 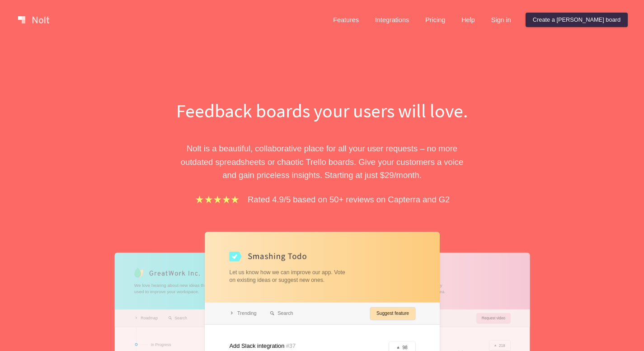 I want to click on h1: Feedback boards your users will love., so click(x=322, y=110).